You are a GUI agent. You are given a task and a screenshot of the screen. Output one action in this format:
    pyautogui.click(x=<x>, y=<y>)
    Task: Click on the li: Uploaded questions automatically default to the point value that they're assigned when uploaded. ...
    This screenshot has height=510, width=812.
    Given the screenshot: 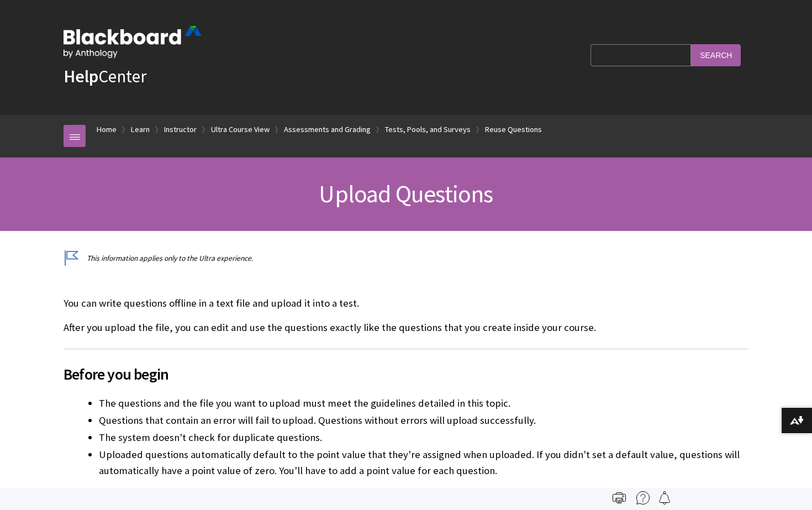 What is the action you would take?
    pyautogui.click(x=424, y=462)
    